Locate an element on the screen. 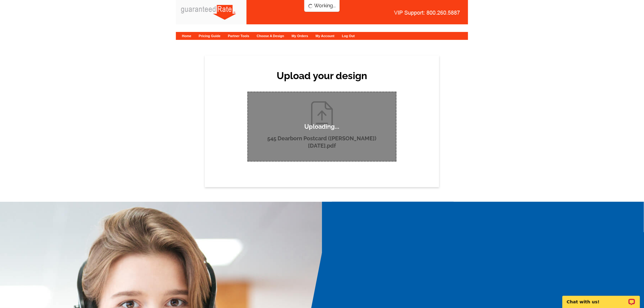  p: Uploading... is located at coordinates (322, 127).